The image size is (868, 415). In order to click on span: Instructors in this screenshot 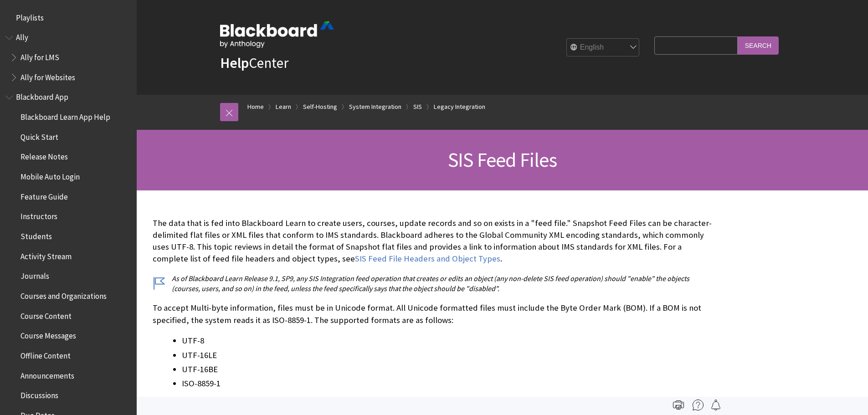, I will do `click(39, 215)`.